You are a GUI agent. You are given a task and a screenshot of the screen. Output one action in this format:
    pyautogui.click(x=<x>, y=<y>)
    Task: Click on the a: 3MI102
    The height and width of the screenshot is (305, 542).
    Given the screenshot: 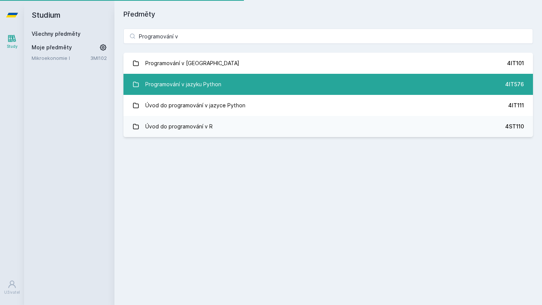 What is the action you would take?
    pyautogui.click(x=99, y=58)
    